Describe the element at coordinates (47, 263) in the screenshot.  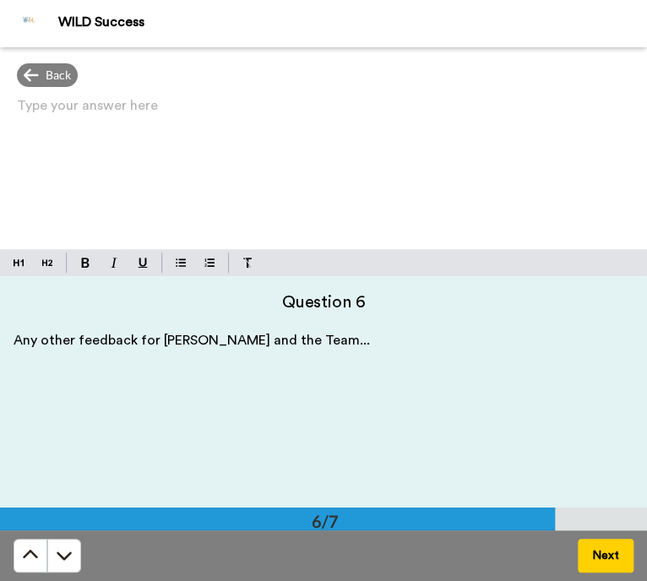
I see `img: heading-two-block.svg` at that location.